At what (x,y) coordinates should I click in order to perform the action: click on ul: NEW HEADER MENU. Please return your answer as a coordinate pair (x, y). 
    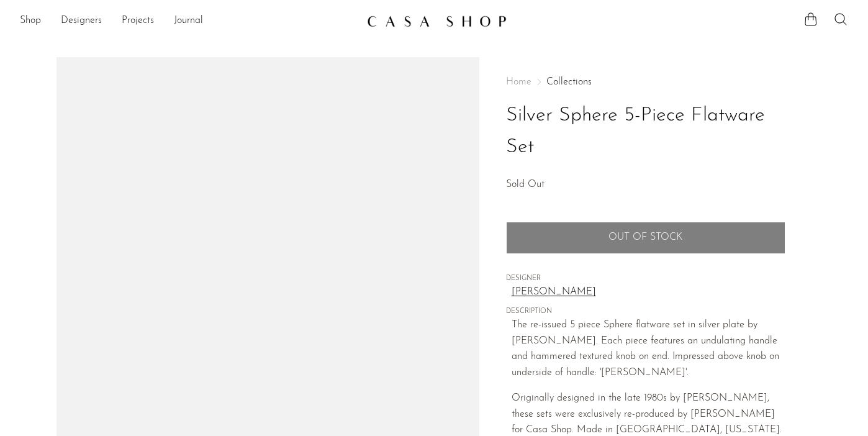
    Looking at the image, I should click on (188, 21).